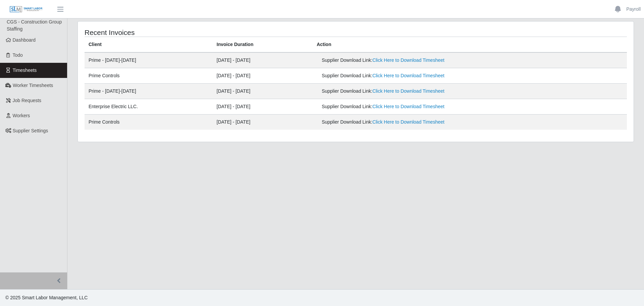  What do you see at coordinates (33, 85) in the screenshot?
I see `span: Worker Timesheets` at bounding box center [33, 85].